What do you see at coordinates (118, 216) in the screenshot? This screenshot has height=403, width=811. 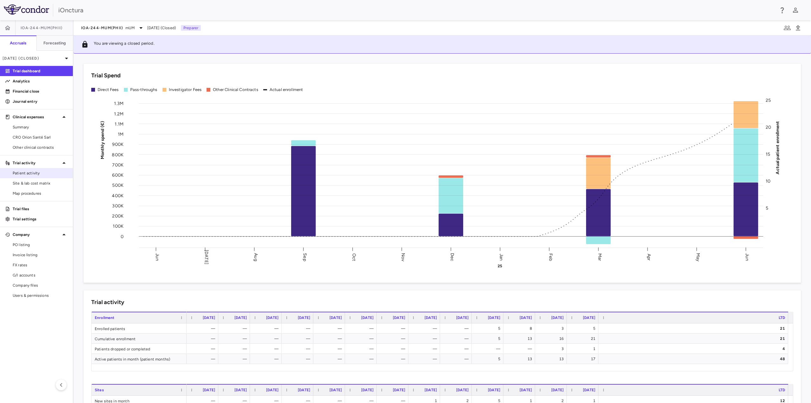 I see `tspan: 200K` at bounding box center [118, 216].